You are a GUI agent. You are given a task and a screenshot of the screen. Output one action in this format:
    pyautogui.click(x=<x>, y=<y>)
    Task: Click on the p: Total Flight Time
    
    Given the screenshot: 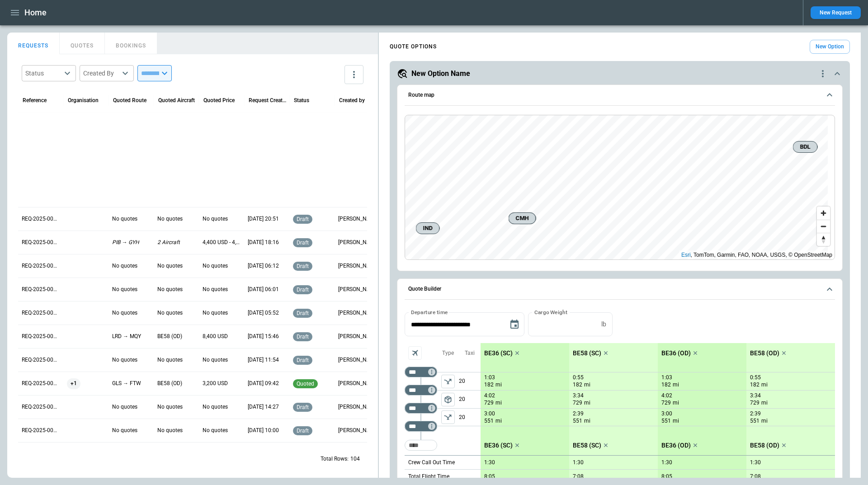 What is the action you would take?
    pyautogui.click(x=429, y=477)
    